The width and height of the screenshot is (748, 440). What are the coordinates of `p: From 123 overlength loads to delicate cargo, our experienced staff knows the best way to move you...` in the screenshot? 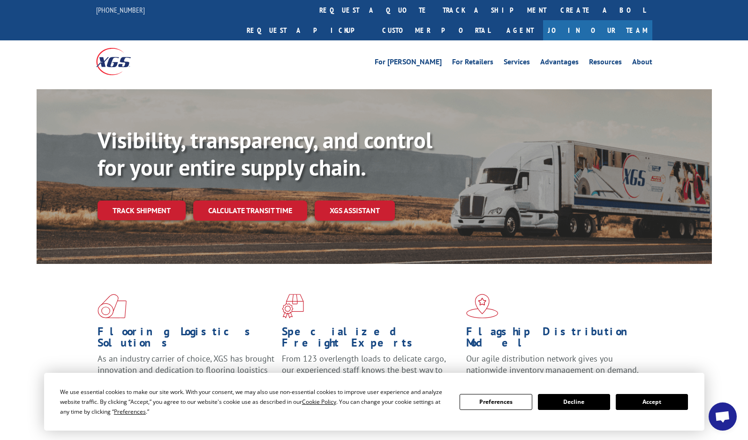 It's located at (371, 373).